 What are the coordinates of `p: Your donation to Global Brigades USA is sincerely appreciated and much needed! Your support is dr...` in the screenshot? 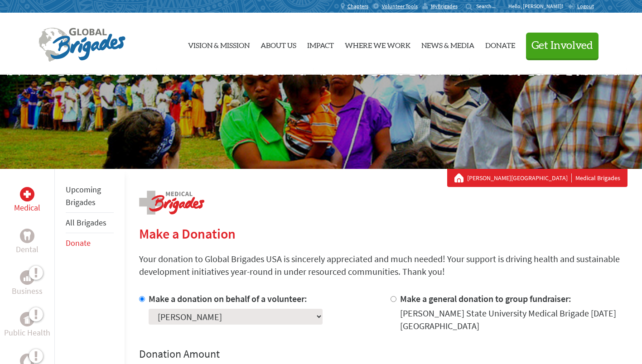 It's located at (383, 266).